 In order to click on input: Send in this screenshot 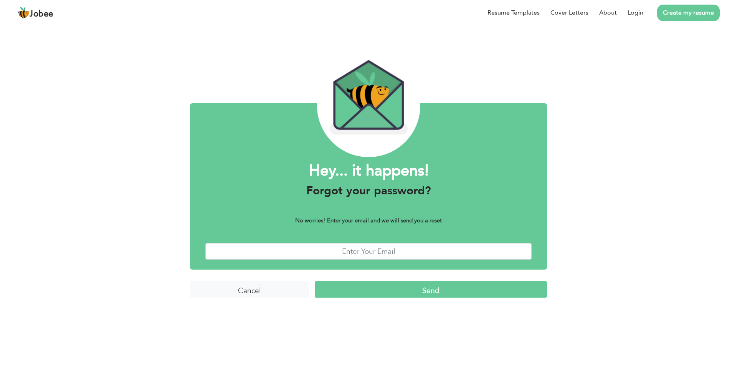, I will do `click(431, 289)`.